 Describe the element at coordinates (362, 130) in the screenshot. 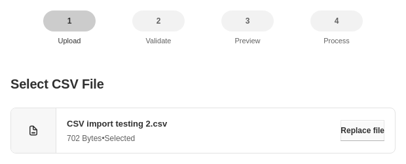

I see `span: Replace file` at that location.